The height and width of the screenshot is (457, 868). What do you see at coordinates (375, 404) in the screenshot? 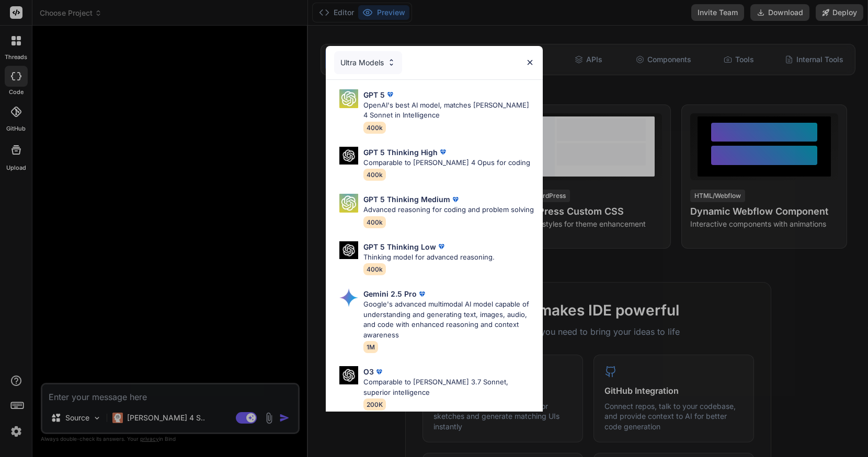
I see `span: 200K` at bounding box center [375, 404].